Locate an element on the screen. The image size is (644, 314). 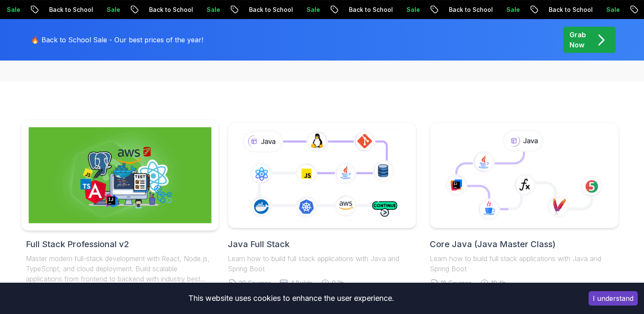
span: 18 Courses is located at coordinates (456, 283).